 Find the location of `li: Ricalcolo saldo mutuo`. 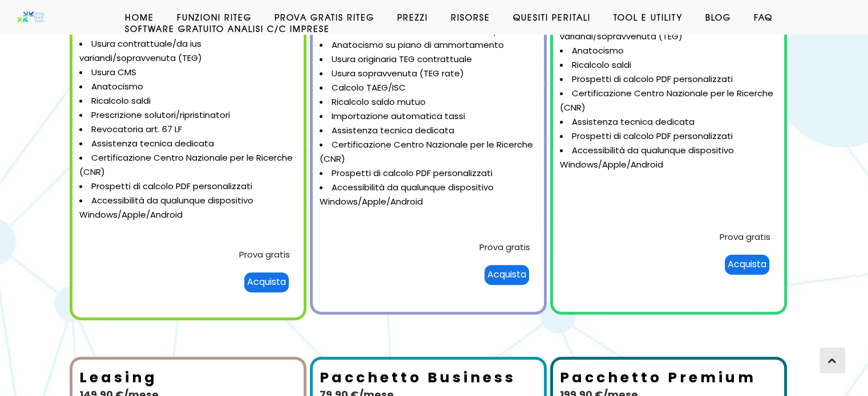

li: Ricalcolo saldo mutuo is located at coordinates (428, 102).